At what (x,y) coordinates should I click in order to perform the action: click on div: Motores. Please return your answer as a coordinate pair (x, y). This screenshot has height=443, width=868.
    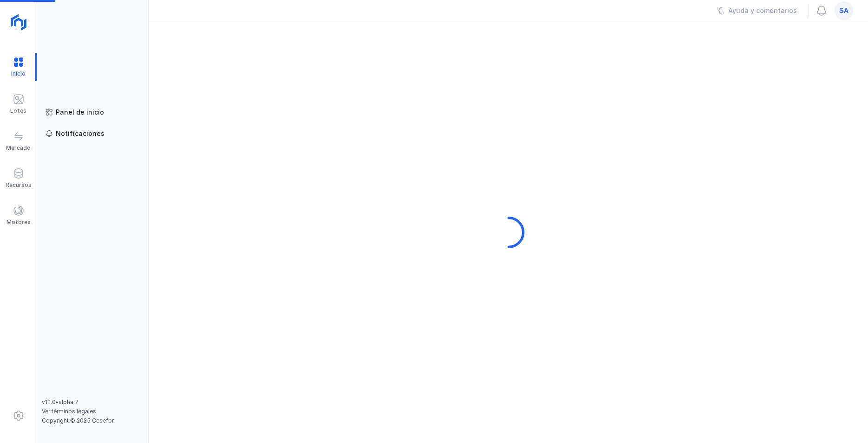
    Looking at the image, I should click on (18, 222).